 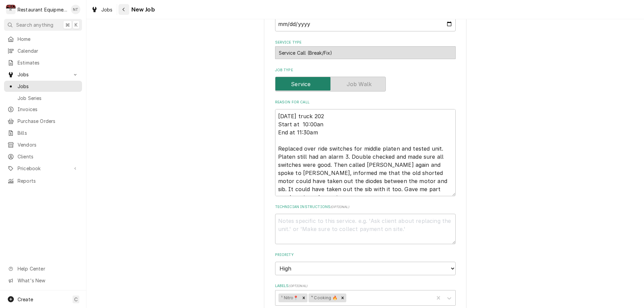 What do you see at coordinates (342, 298) in the screenshot?
I see `div: Remove ⁴ Cooking 🔥` at bounding box center [342, 298].